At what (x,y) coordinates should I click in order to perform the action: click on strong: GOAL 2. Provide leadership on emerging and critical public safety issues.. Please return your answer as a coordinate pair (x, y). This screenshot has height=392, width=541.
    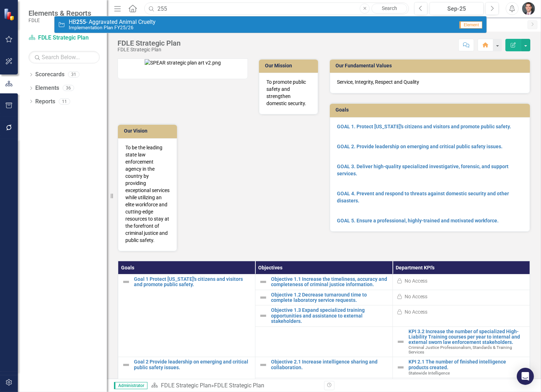
    Looking at the image, I should click on (420, 146).